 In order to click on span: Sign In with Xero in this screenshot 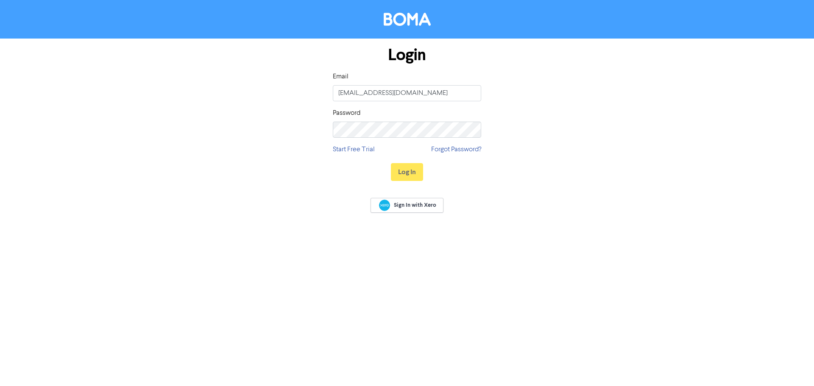, I will do `click(415, 205)`.